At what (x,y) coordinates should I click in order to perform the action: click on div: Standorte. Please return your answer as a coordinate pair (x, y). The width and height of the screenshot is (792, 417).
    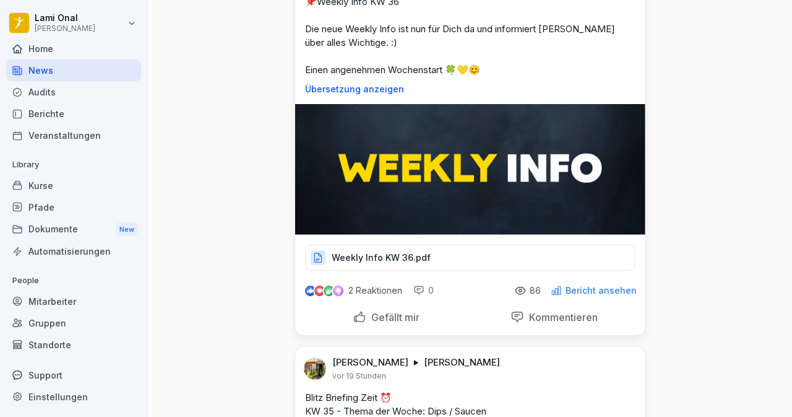
    Looking at the image, I should click on (74, 344).